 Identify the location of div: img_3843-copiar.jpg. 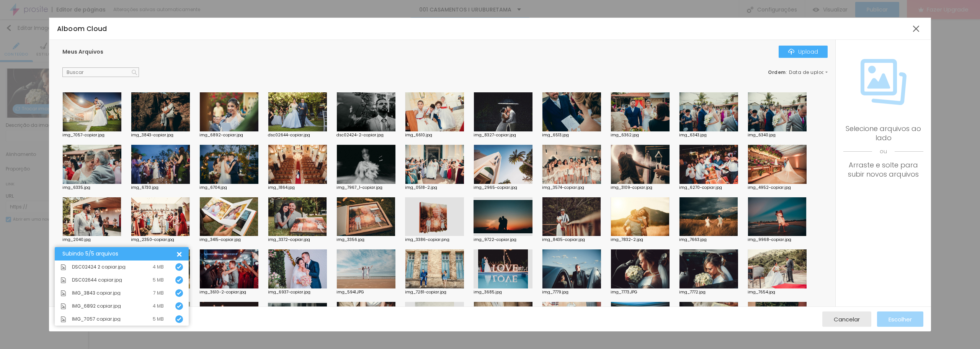
(160, 135).